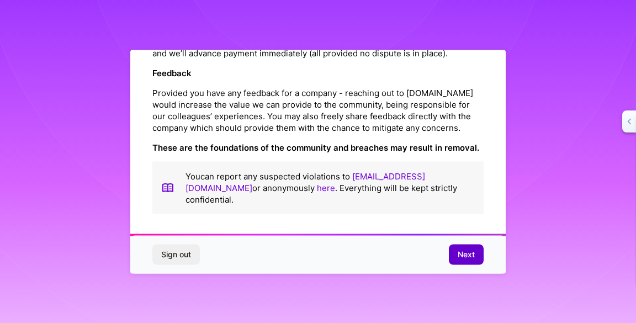  I want to click on a: here, so click(326, 187).